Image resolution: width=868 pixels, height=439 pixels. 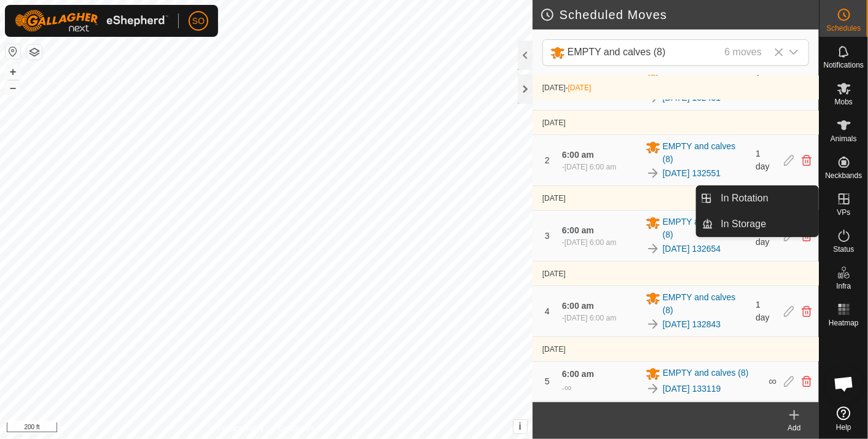 What do you see at coordinates (843, 249) in the screenshot?
I see `span: Status` at bounding box center [843, 249].